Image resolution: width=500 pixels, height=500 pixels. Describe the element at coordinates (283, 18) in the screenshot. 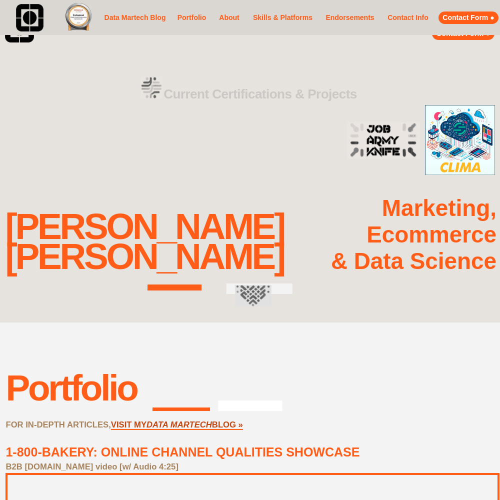

I see `a: Skills & Platforms` at that location.